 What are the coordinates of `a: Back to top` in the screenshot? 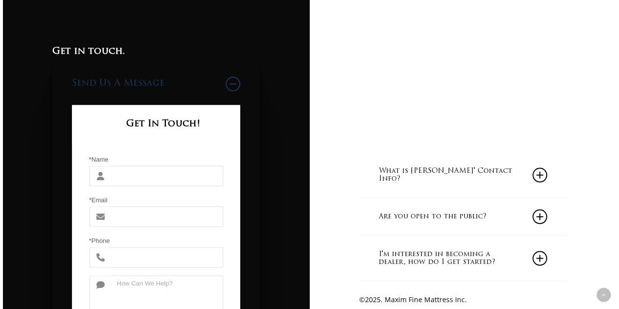 It's located at (604, 295).